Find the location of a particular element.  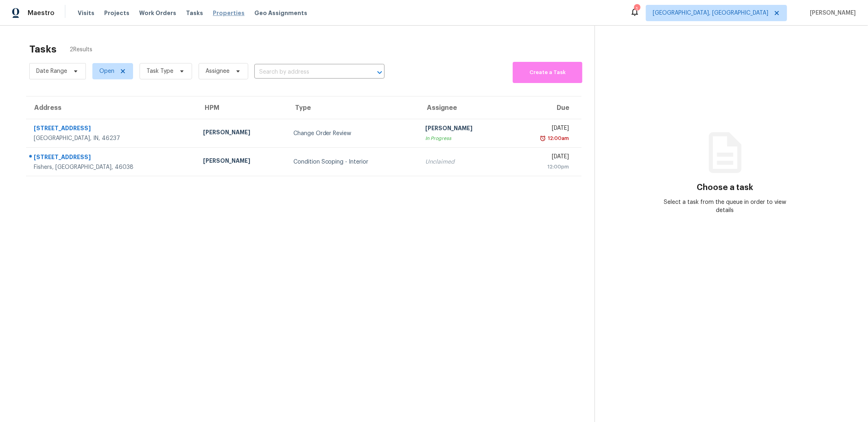

div: 12:00am is located at coordinates (558, 139).